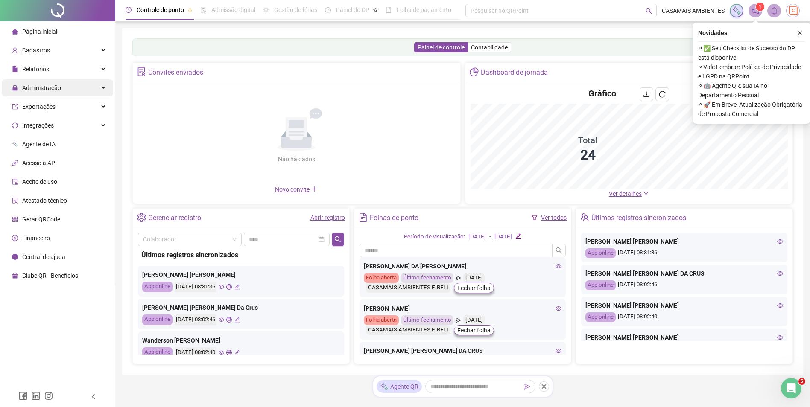  Describe the element at coordinates (554, 218) in the screenshot. I see `a: Ver todos` at that location.